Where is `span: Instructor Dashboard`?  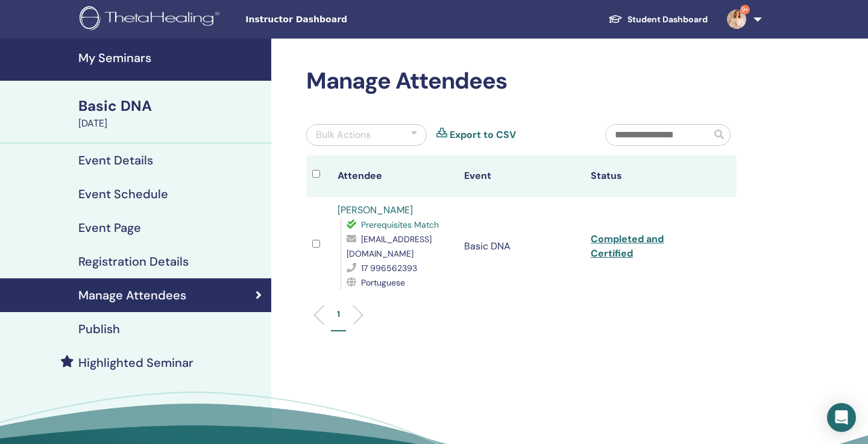
span: Instructor Dashboard is located at coordinates (336, 20).